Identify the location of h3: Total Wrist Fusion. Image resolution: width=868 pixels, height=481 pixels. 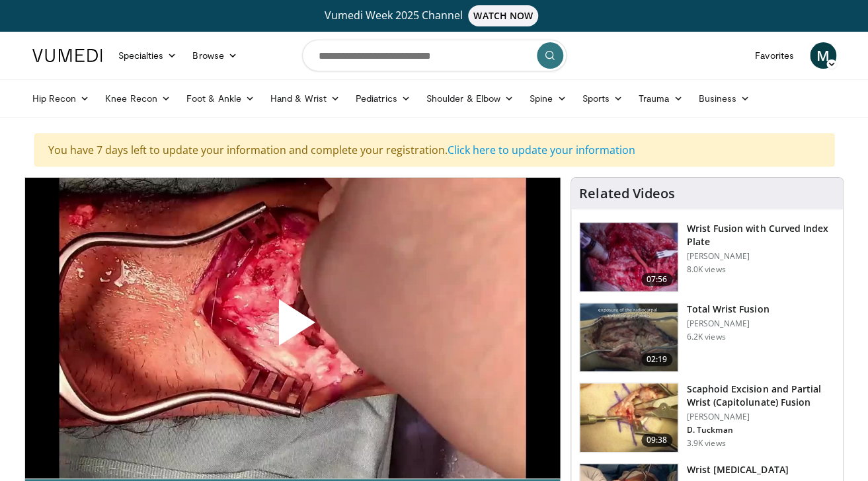
(727, 310).